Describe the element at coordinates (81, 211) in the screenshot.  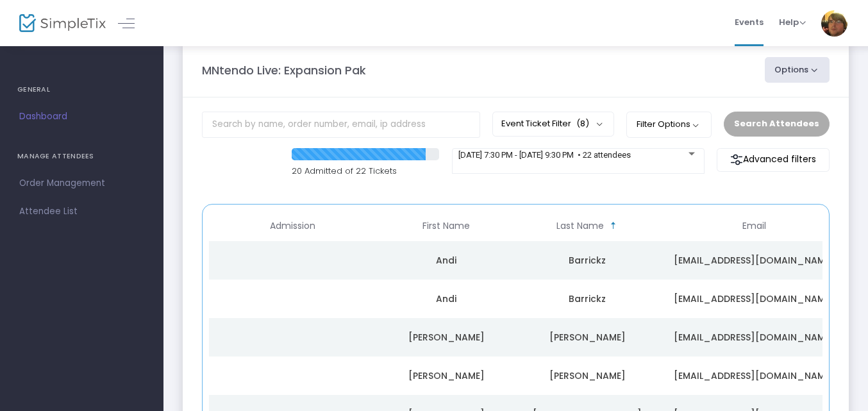
I see `span: Attendee List` at that location.